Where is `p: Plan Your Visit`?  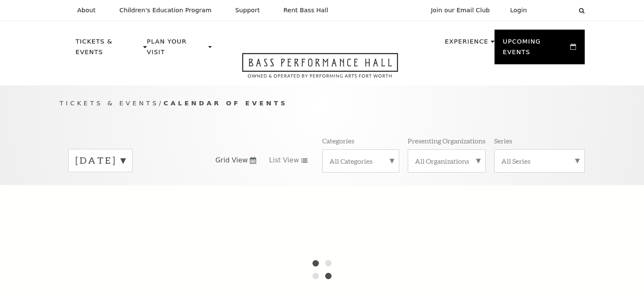 p: Plan Your Visit is located at coordinates (176, 49).